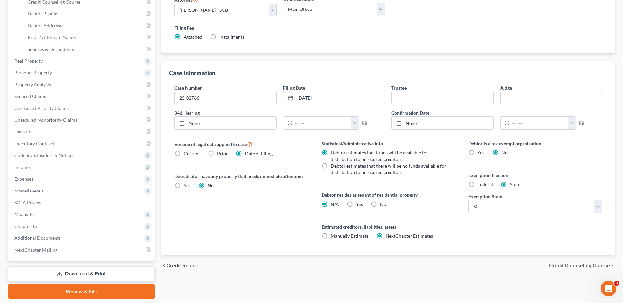 This screenshot has height=303, width=623. Describe the element at coordinates (81, 292) in the screenshot. I see `a: Review & File` at that location.